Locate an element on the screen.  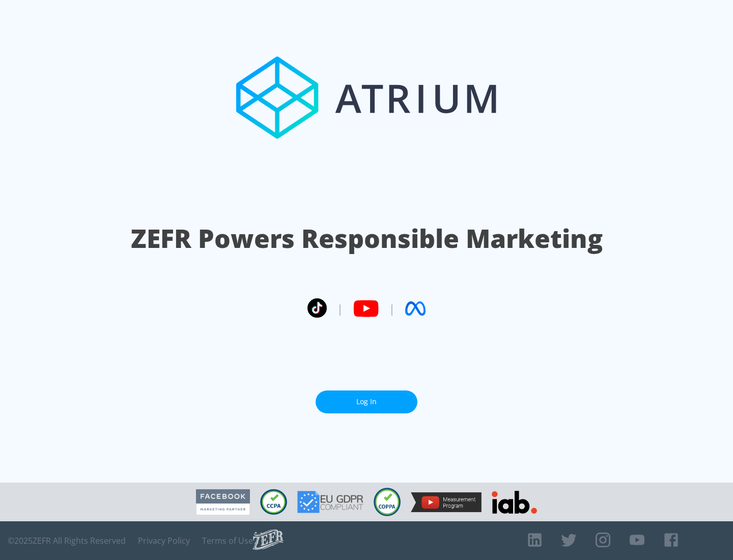
img: IAB is located at coordinates (514, 502).